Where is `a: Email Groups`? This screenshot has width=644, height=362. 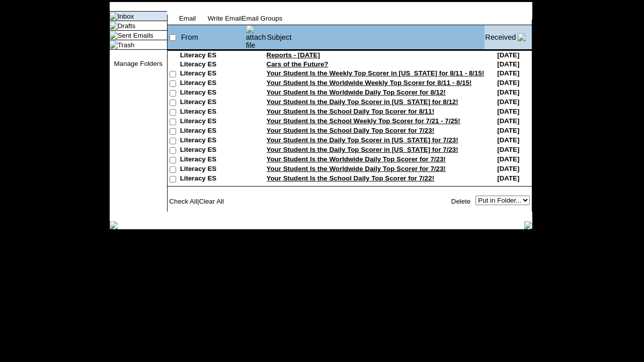
a: Email Groups is located at coordinates (262, 18).